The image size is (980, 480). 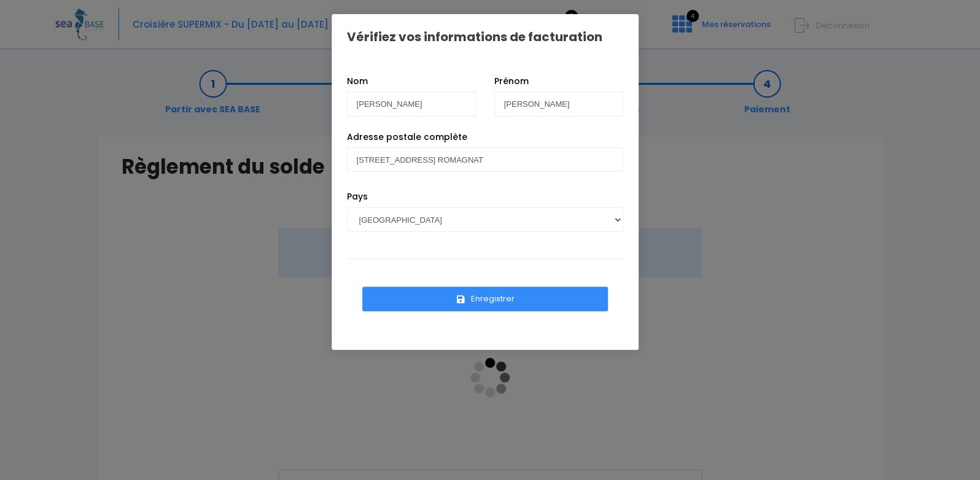 What do you see at coordinates (511, 81) in the screenshot?
I see `label: Prénom` at bounding box center [511, 81].